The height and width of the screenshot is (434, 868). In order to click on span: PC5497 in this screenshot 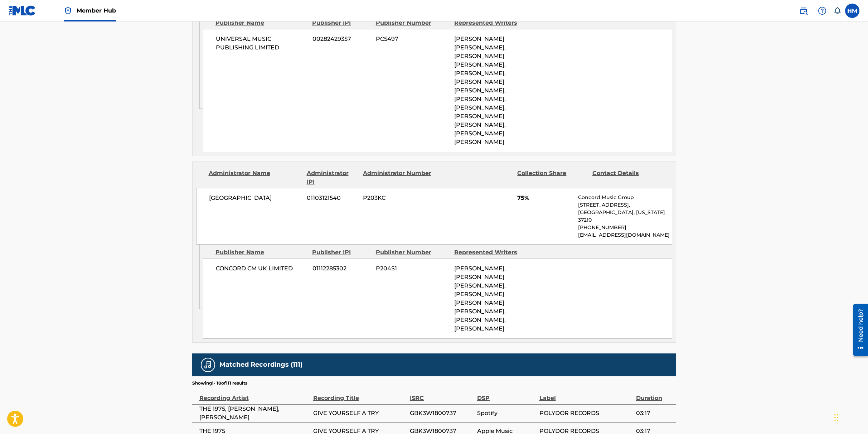, I will do `click(413, 39)`.